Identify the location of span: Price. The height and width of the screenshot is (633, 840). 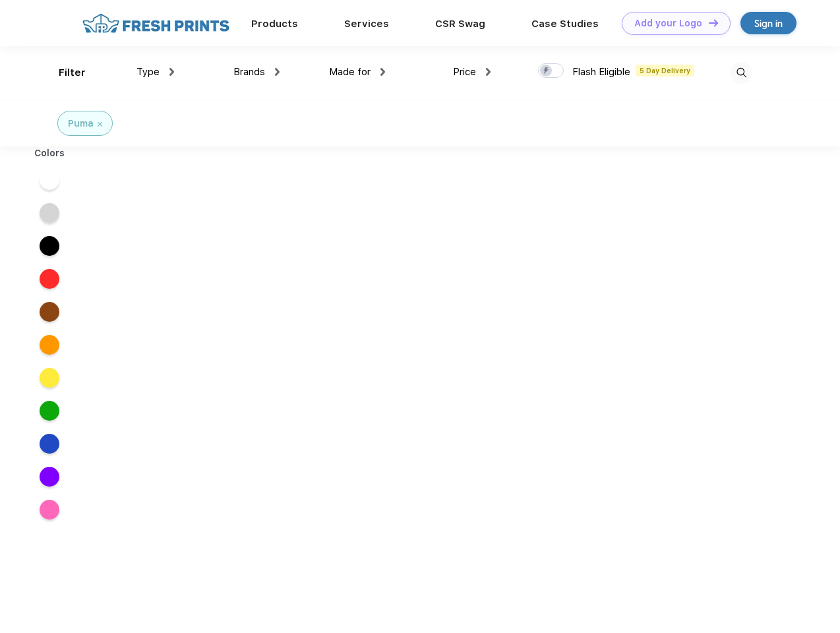
(464, 72).